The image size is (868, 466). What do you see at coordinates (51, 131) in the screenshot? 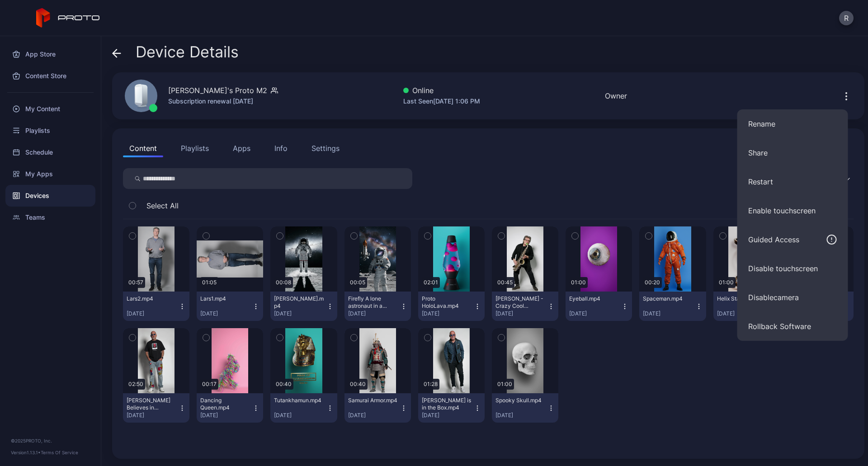
I see `div: Playlists` at bounding box center [51, 131].